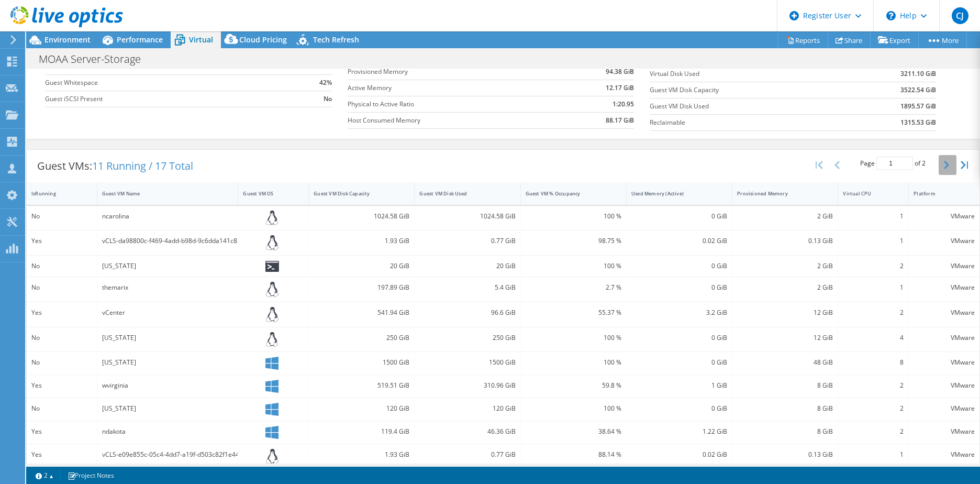 The width and height of the screenshot is (980, 484). Describe the element at coordinates (327, 99) in the screenshot. I see `b: No` at that location.